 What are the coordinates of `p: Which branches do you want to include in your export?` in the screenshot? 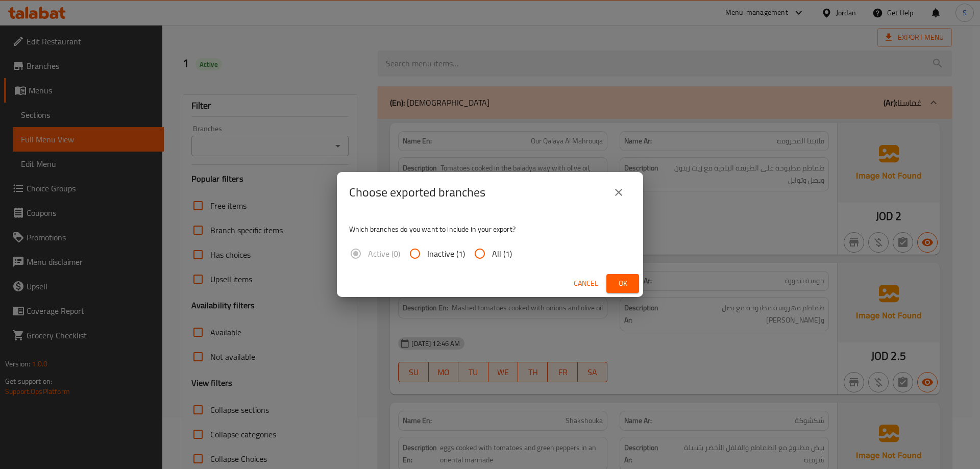 It's located at (490, 229).